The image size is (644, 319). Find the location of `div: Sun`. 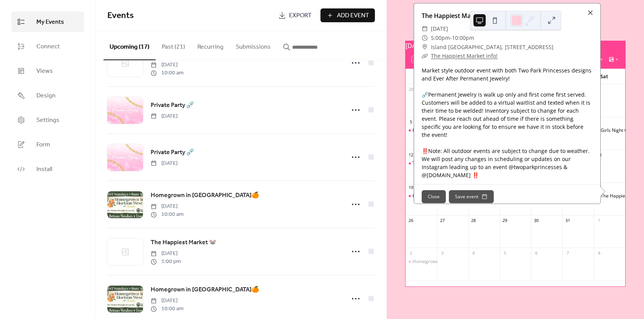

div: Sun is located at coordinates (426, 77).